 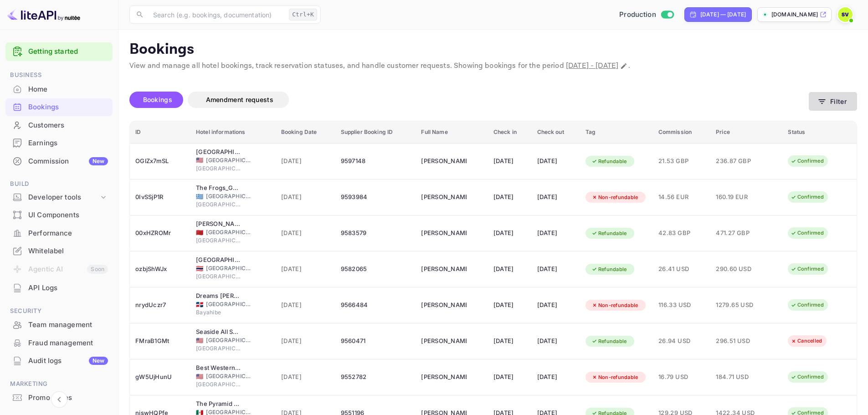 I want to click on div: Jeremiah Booker, so click(x=444, y=377).